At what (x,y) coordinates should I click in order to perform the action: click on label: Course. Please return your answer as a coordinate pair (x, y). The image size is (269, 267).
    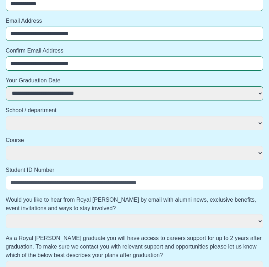
    Looking at the image, I should click on (134, 140).